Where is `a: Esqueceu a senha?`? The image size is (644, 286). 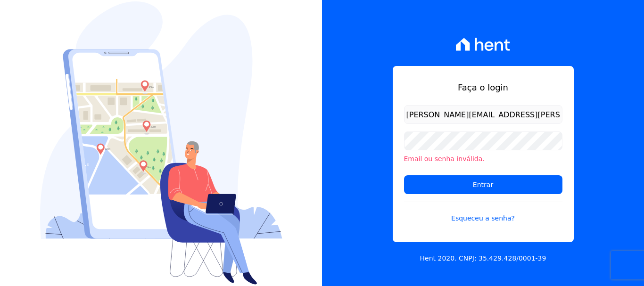 a: Esqueceu a senha? is located at coordinates (483, 213).